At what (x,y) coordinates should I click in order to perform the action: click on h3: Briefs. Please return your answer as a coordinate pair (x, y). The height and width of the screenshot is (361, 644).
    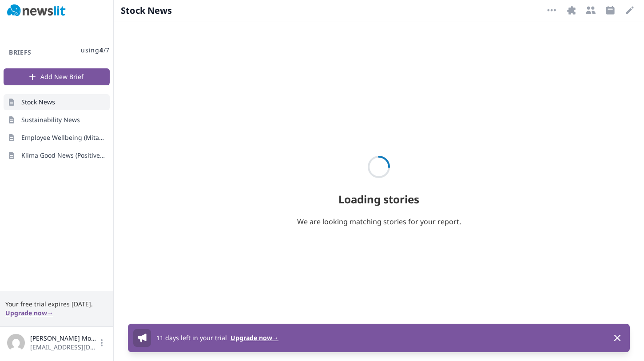
    Looking at the image, I should click on (20, 52).